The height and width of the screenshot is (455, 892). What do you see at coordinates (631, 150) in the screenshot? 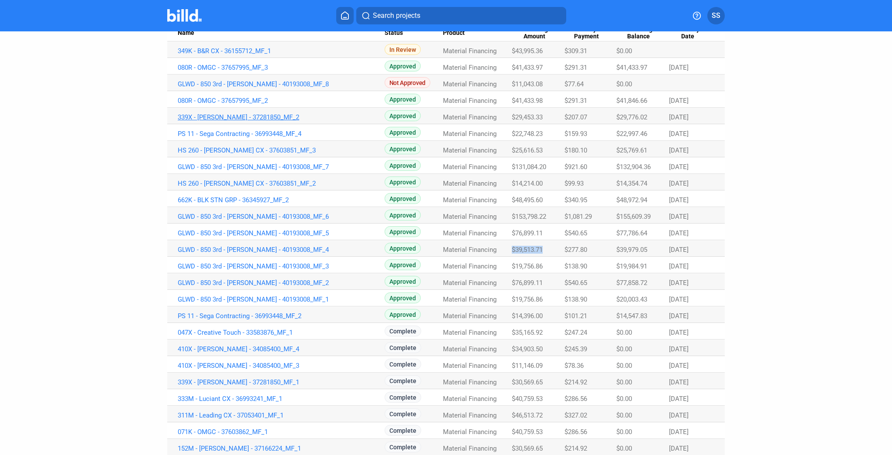
I see `span: $25,769.61` at bounding box center [631, 150].